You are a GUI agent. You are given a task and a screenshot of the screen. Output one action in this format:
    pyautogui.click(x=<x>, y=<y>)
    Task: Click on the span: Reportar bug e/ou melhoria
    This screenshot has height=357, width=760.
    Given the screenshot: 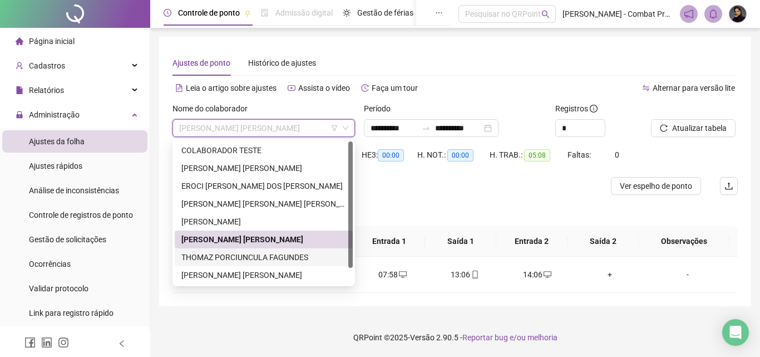 What is the action you would take?
    pyautogui.click(x=510, y=337)
    